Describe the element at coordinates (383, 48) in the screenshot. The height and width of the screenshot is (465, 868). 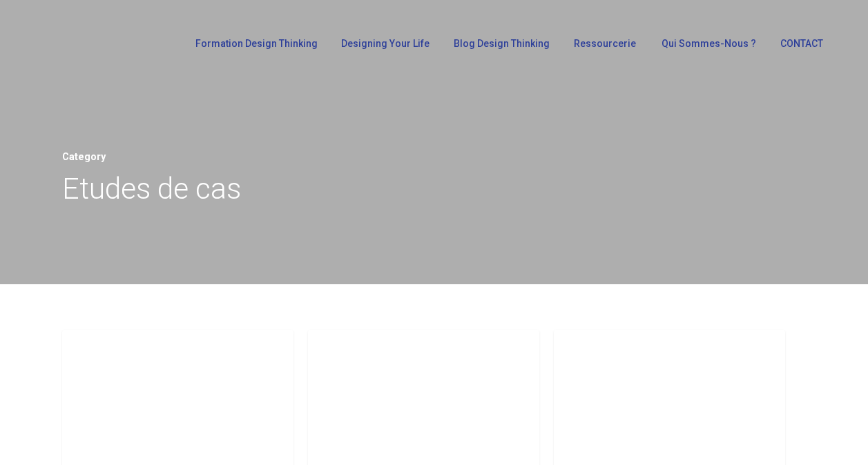
I see `a: Designing Your Life` at that location.